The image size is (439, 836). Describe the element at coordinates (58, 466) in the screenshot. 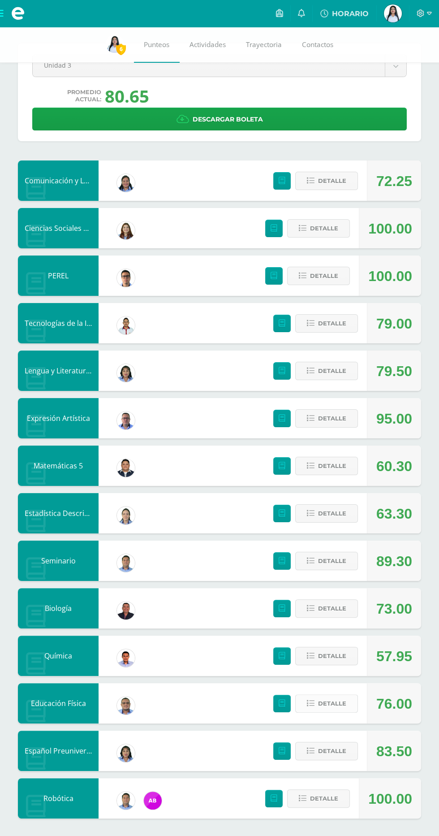

I see `div: Matemáticas 5` at that location.